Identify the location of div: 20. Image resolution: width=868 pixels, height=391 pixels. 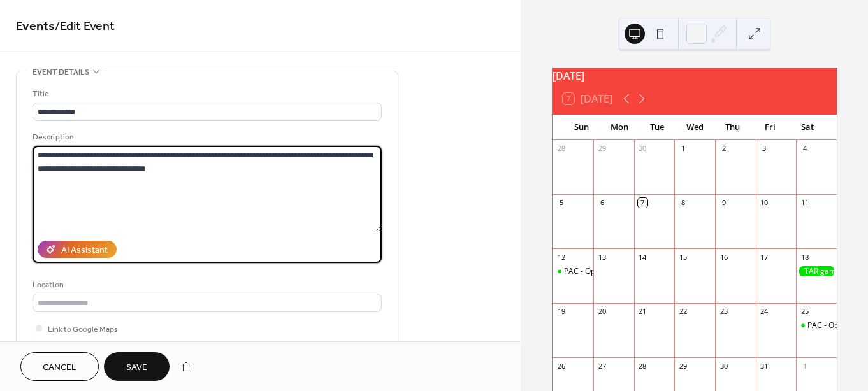
(601, 311).